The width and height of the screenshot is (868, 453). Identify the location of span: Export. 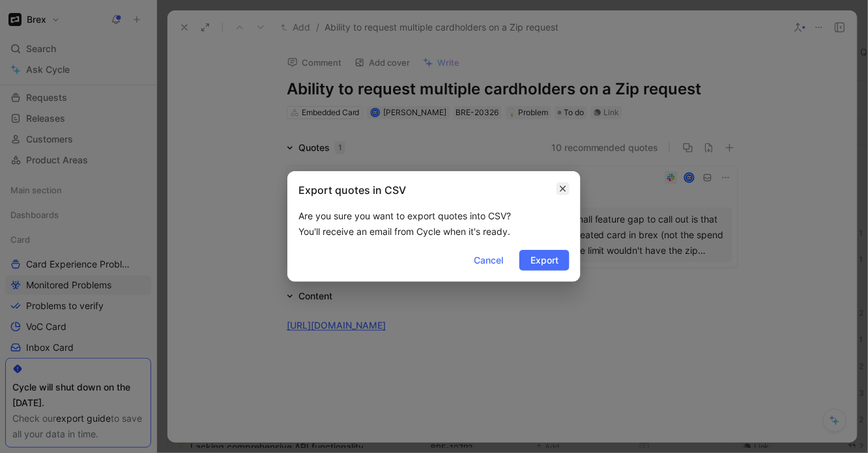
(544, 260).